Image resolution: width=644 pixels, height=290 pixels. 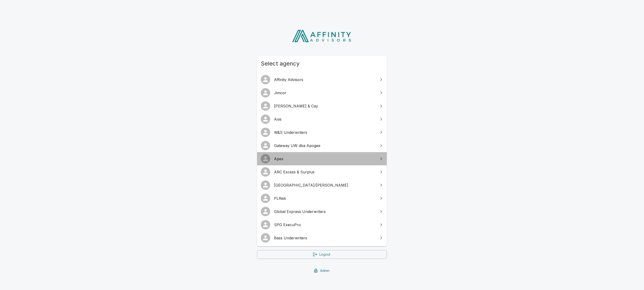 What do you see at coordinates (322, 36) in the screenshot?
I see `img: Affinity Advisors Logo` at bounding box center [322, 36].